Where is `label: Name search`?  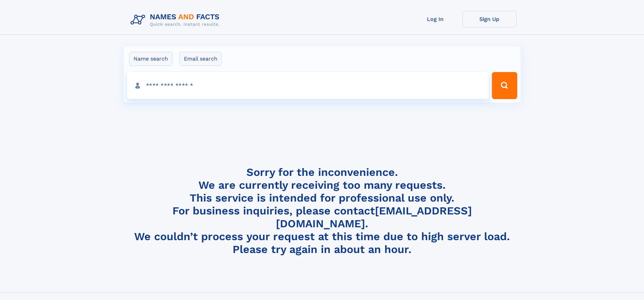 label: Name search is located at coordinates (151, 59).